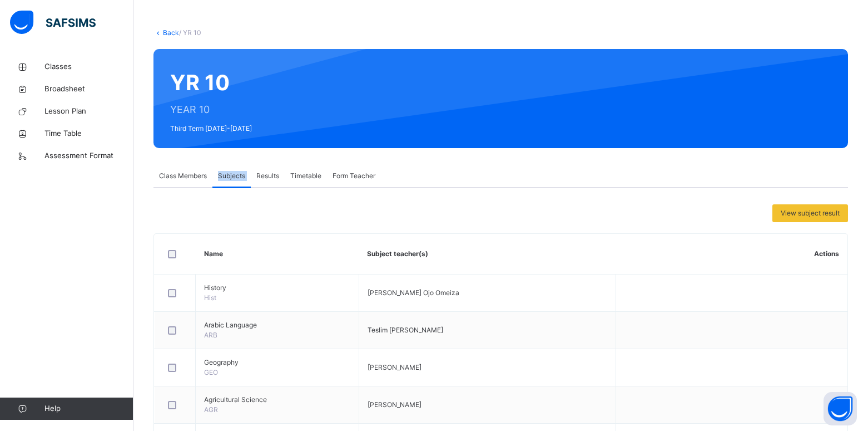 This screenshot has width=868, height=431. What do you see at coordinates (89, 156) in the screenshot?
I see `span: Assessment Format` at bounding box center [89, 156].